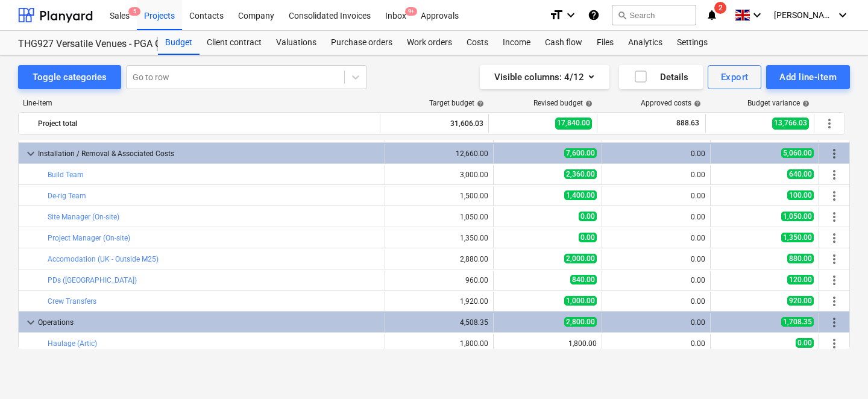 Image resolution: width=868 pixels, height=399 pixels. I want to click on button: Visible columns:4/12, so click(544, 77).